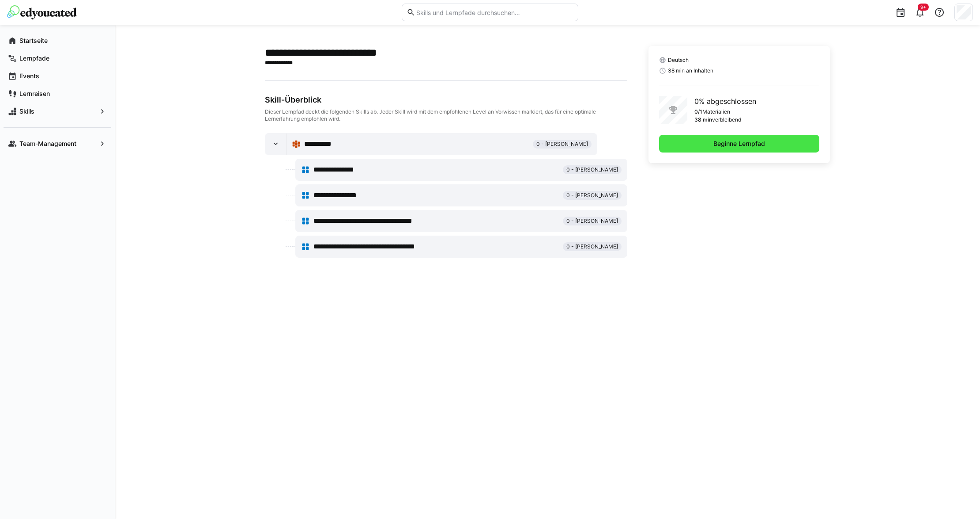 The width and height of the screenshot is (980, 519). What do you see at coordinates (703, 120) in the screenshot?
I see `p: 38 min` at bounding box center [703, 120].